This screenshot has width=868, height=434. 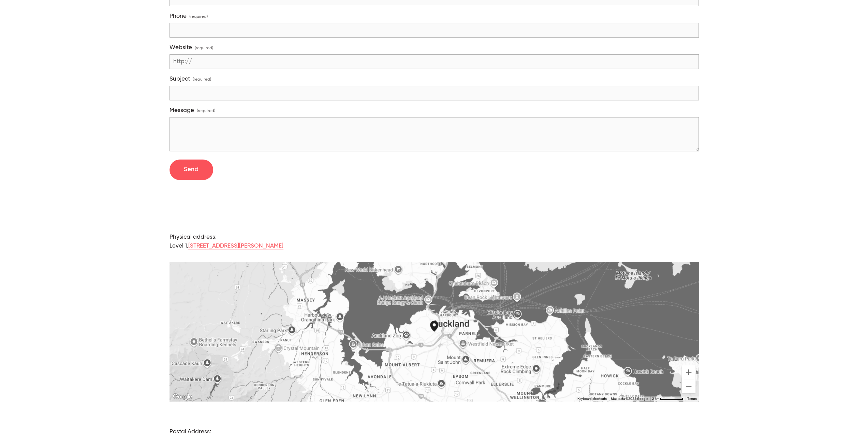 I want to click on a: Open this area in Google Maps (opens a new window), so click(x=182, y=397).